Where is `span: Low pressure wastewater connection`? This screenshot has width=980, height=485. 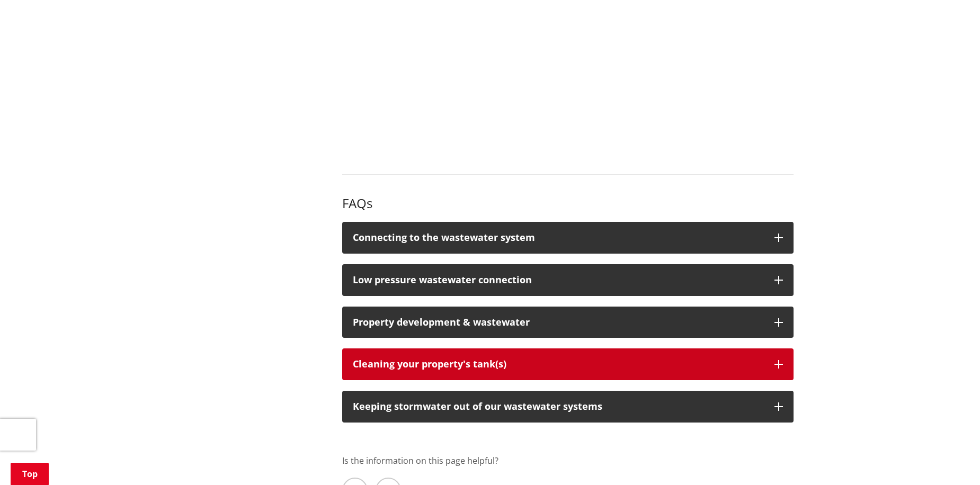 span: Low pressure wastewater connection is located at coordinates (442, 279).